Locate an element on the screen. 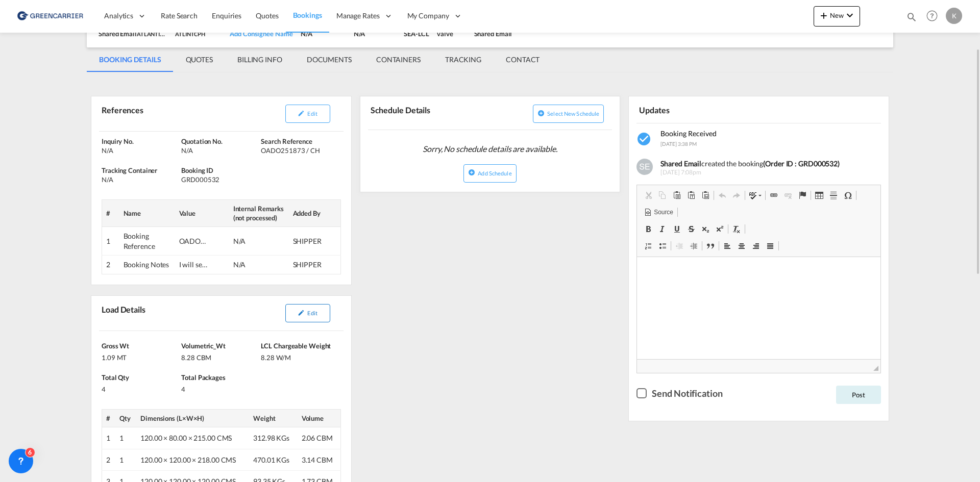 This screenshot has width=980, height=482. a: Strikethrough is located at coordinates (691, 229).